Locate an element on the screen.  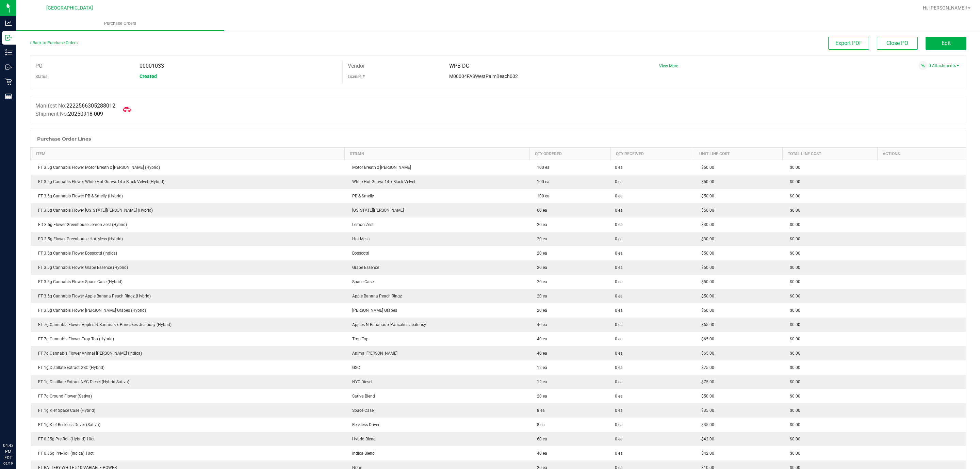
span: Indica Blend is located at coordinates (362, 453).